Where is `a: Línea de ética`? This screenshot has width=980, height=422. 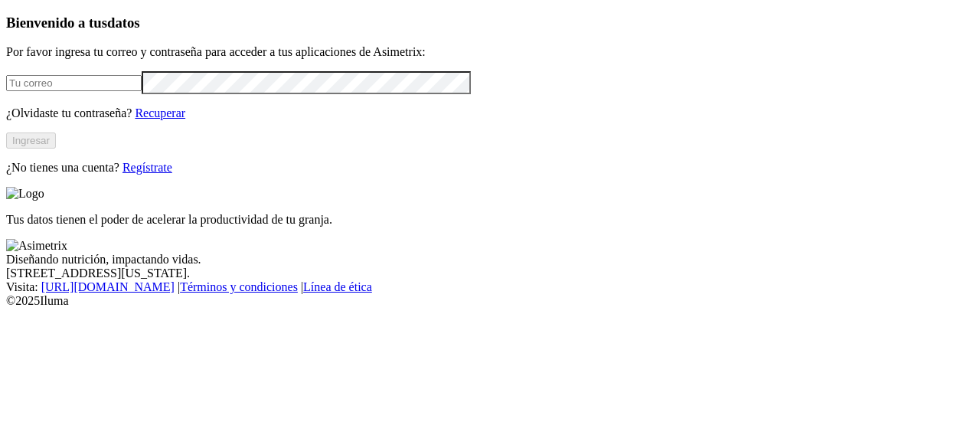
a: Línea de ética is located at coordinates (338, 286).